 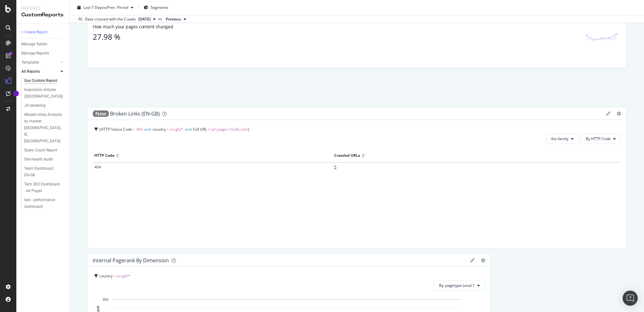 What do you see at coordinates (357, 178) in the screenshot?
I see `div: newBroken Links (EN-GB)geargearHTTP Status Code = 404andcountry = en-gb/*andFull URL ≠ /p/|page=|...` at bounding box center [357, 178].